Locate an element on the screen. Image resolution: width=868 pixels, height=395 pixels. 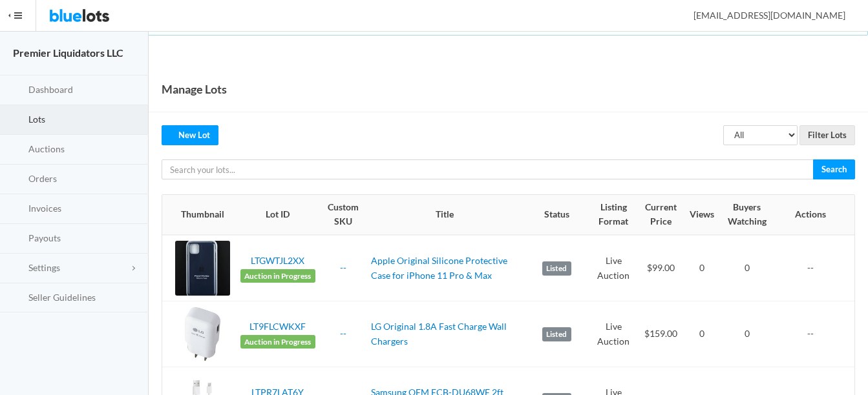
ion-icon: clipboard is located at coordinates (17, 120).